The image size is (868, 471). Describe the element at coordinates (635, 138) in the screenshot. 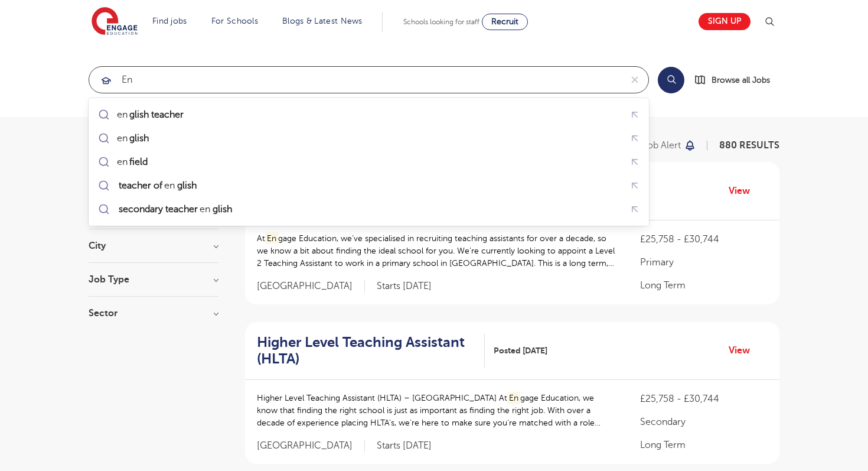

I see `button: Fill query with "english"` at that location.